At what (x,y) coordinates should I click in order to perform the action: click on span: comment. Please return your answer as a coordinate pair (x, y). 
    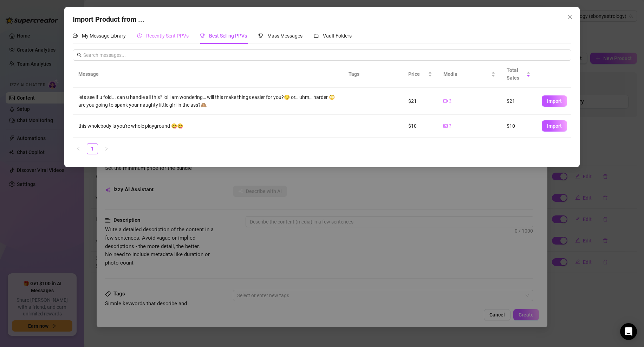
    Looking at the image, I should click on (75, 36).